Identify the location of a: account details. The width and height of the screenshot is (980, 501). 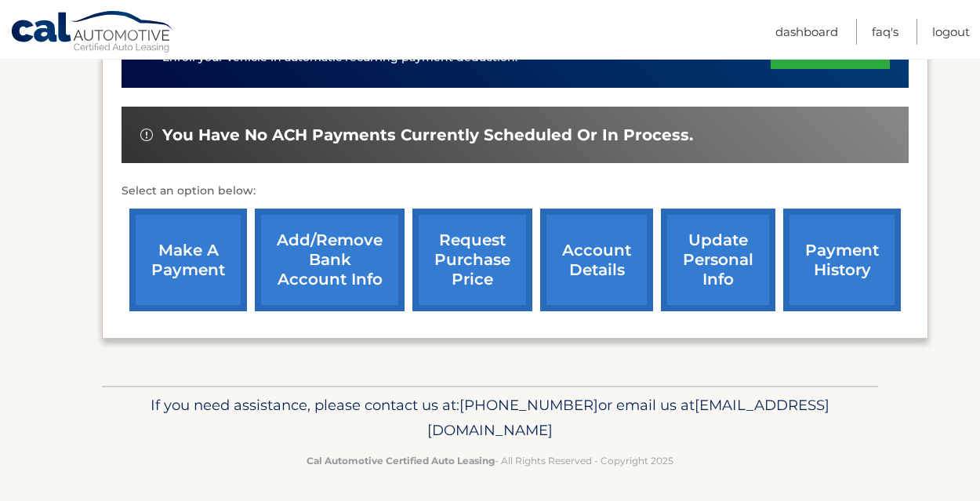
(597, 260).